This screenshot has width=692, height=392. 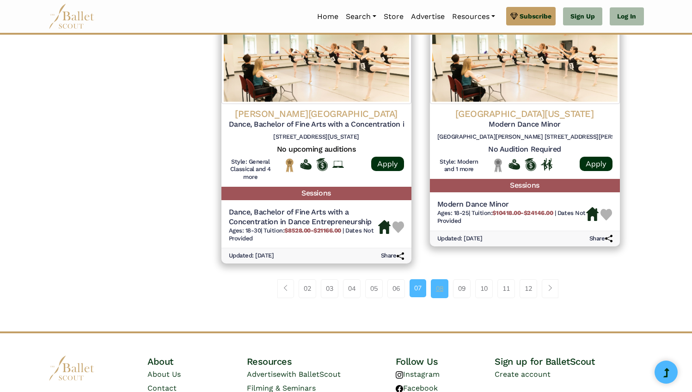 What do you see at coordinates (307, 288) in the screenshot?
I see `a: 02` at bounding box center [307, 288].